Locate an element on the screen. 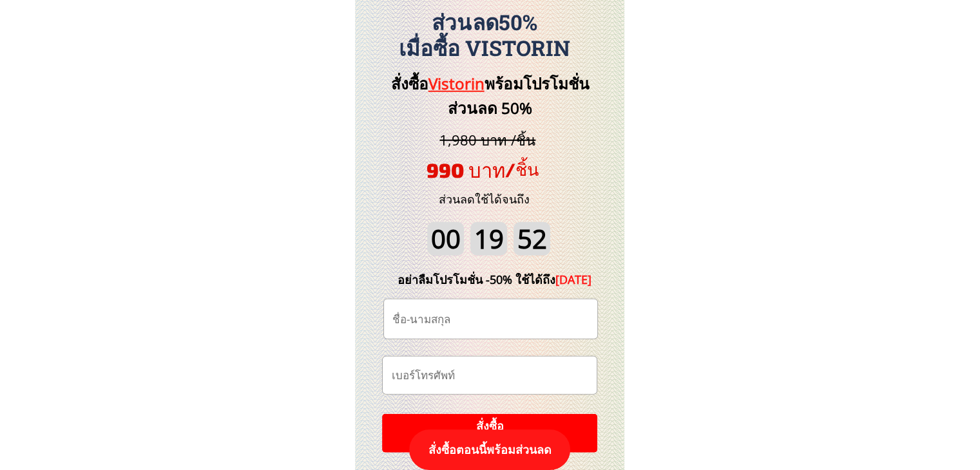 The image size is (980, 470). p: สั่งซื้อ พร้อมรับข้อเสนอพิเศษ is located at coordinates (490, 434).